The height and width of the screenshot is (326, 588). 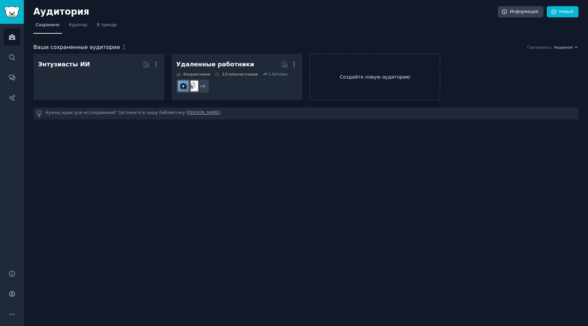 What do you see at coordinates (229, 74) in the screenshot?
I see `font: 3,9 млн` at bounding box center [229, 74].